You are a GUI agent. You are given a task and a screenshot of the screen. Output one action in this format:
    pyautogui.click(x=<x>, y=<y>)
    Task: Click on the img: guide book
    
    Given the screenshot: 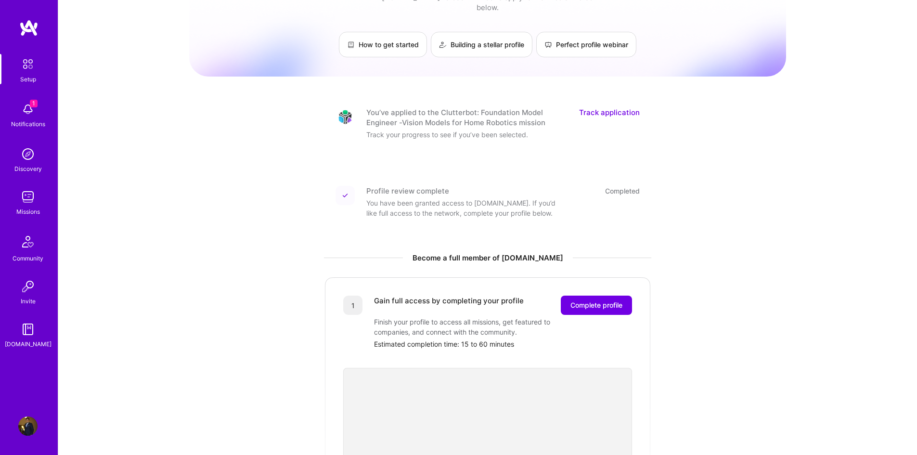 What is the action you would take?
    pyautogui.click(x=28, y=329)
    